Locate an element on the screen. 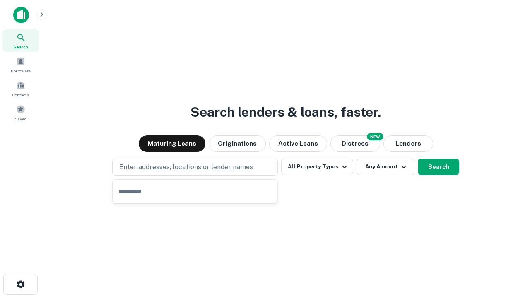  button: Originations is located at coordinates (237, 144).